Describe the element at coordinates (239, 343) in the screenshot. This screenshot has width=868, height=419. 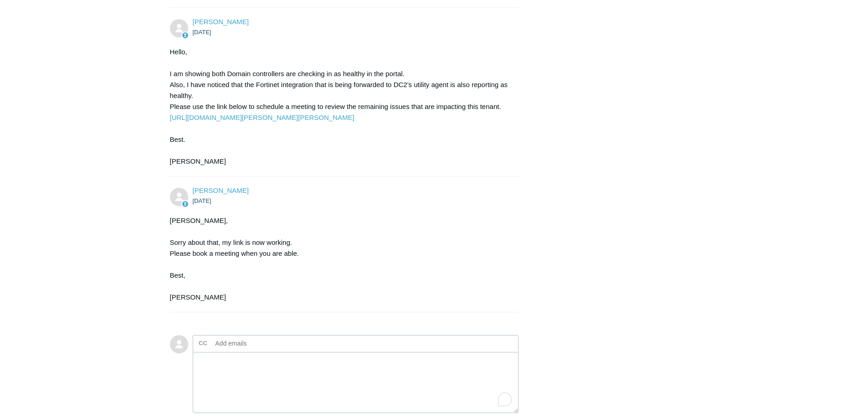
I see `input: Add emails` at that location.